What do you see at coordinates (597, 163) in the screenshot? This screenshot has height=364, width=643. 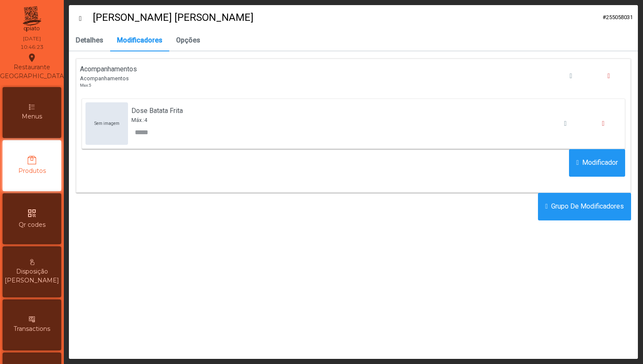 I see `button: Modificador` at bounding box center [597, 163].